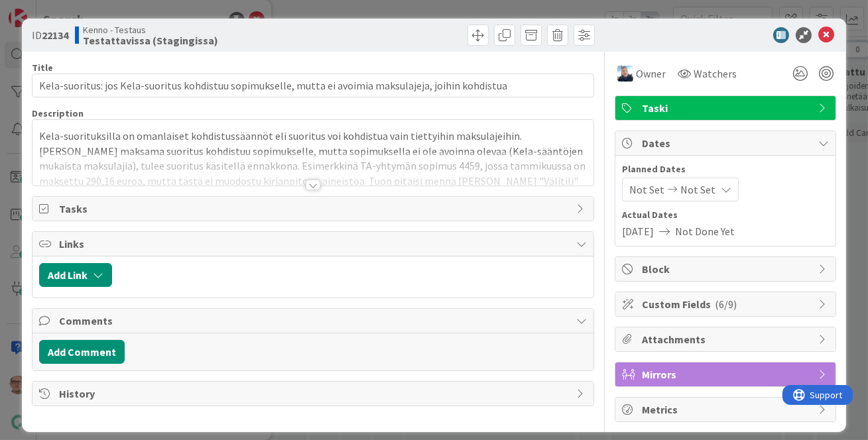 The width and height of the screenshot is (868, 440). What do you see at coordinates (42, 68) in the screenshot?
I see `label: Title` at bounding box center [42, 68].